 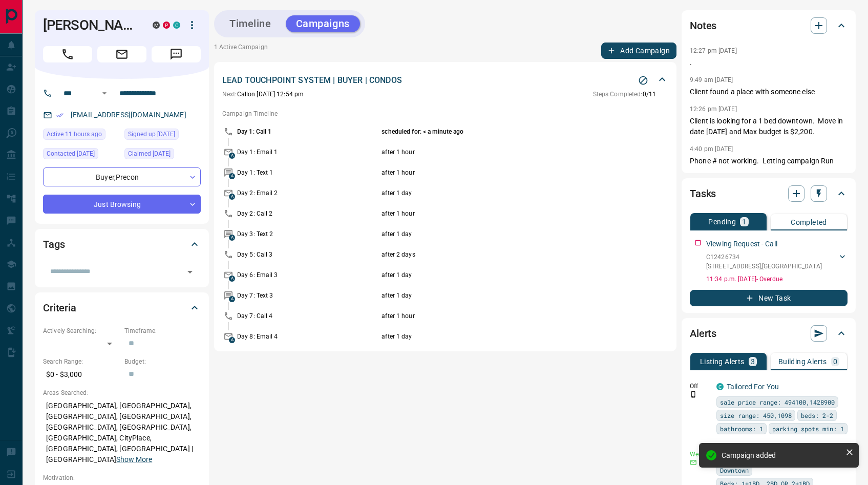 What do you see at coordinates (122, 392) in the screenshot?
I see `p: Areas Searched:` at bounding box center [122, 392].